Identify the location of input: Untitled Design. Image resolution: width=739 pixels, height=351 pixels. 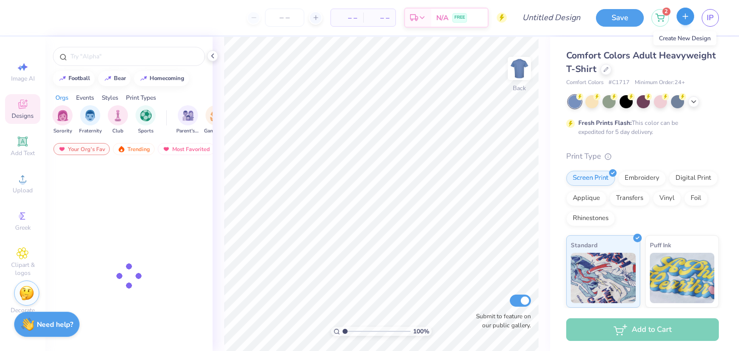
(551, 18).